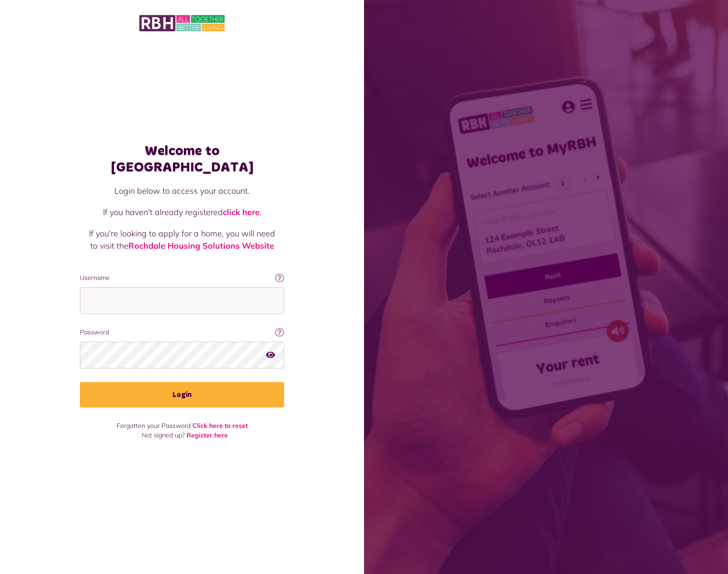 Image resolution: width=728 pixels, height=574 pixels. What do you see at coordinates (201, 246) in the screenshot?
I see `a: Rochdale Housing Solutions Website` at bounding box center [201, 246].